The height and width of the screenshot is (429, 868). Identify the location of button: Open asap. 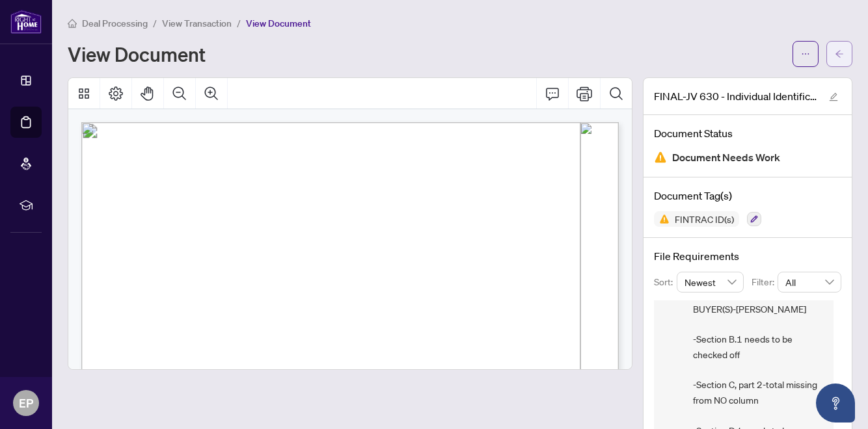
(835, 403).